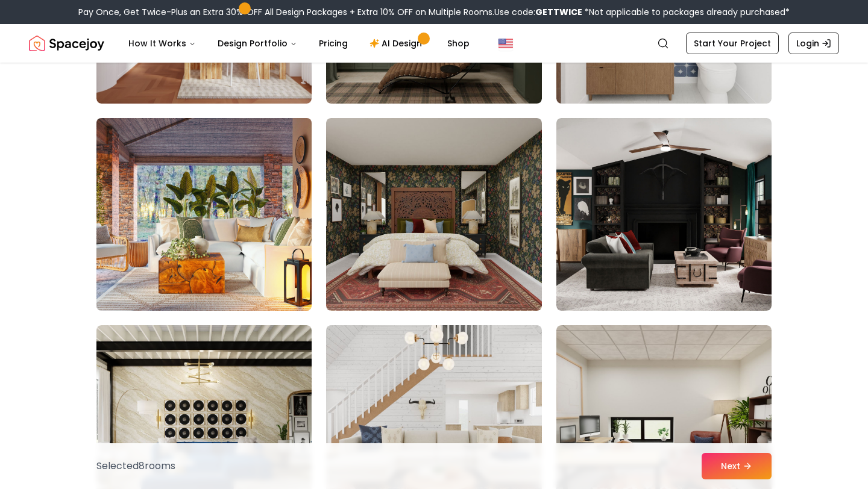 Image resolution: width=868 pixels, height=489 pixels. I want to click on a: AI Design, so click(397, 44).